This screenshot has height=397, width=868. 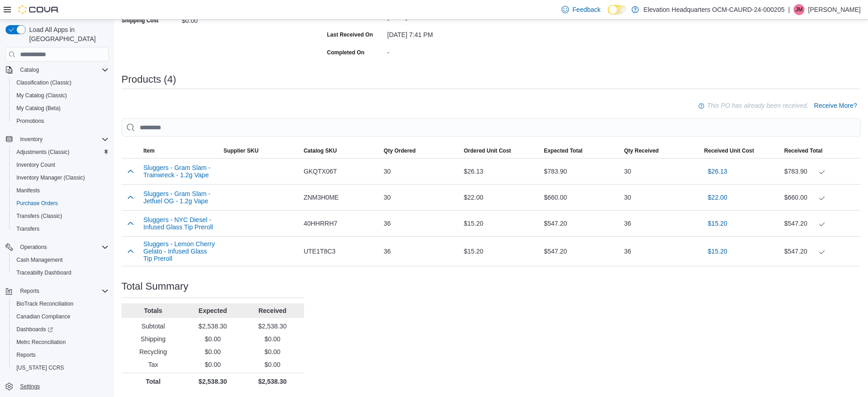 What do you see at coordinates (62, 247) in the screenshot?
I see `span: Operations` at bounding box center [62, 247].